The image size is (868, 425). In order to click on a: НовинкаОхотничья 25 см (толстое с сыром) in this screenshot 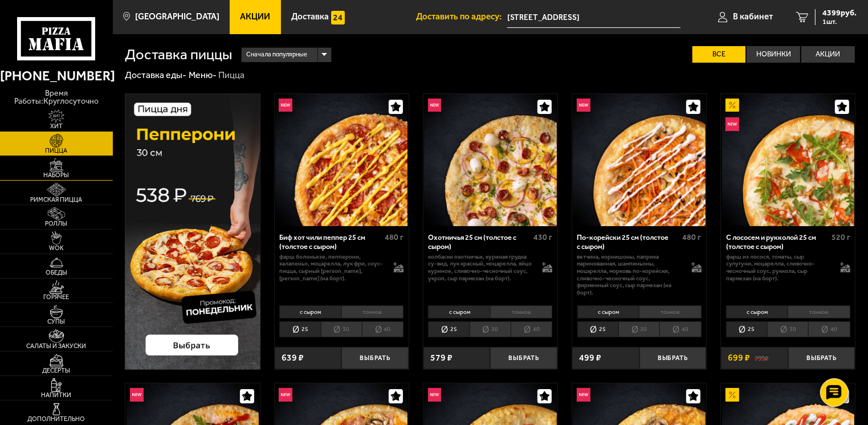, I will do `click(490, 160)`.